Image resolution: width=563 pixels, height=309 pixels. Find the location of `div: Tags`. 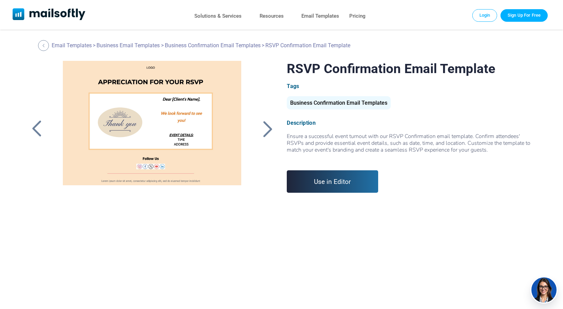

div: Tags is located at coordinates (411, 86).